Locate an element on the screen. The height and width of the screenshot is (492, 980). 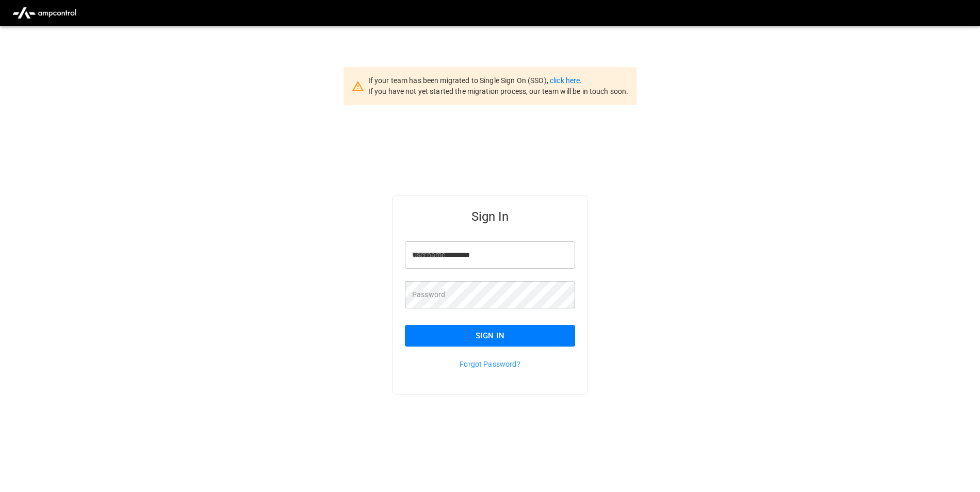
p: Forgot Password? is located at coordinates (490, 364).